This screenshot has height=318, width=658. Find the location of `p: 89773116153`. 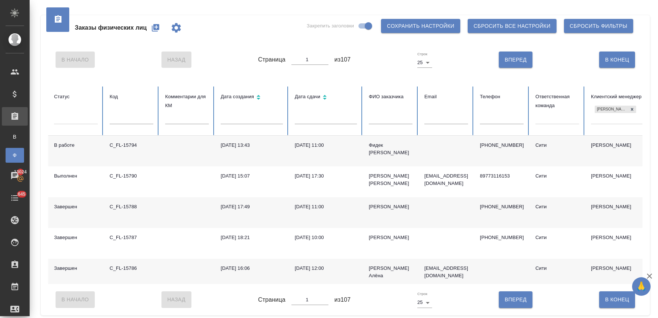

p: 89773116153 is located at coordinates (502, 176).